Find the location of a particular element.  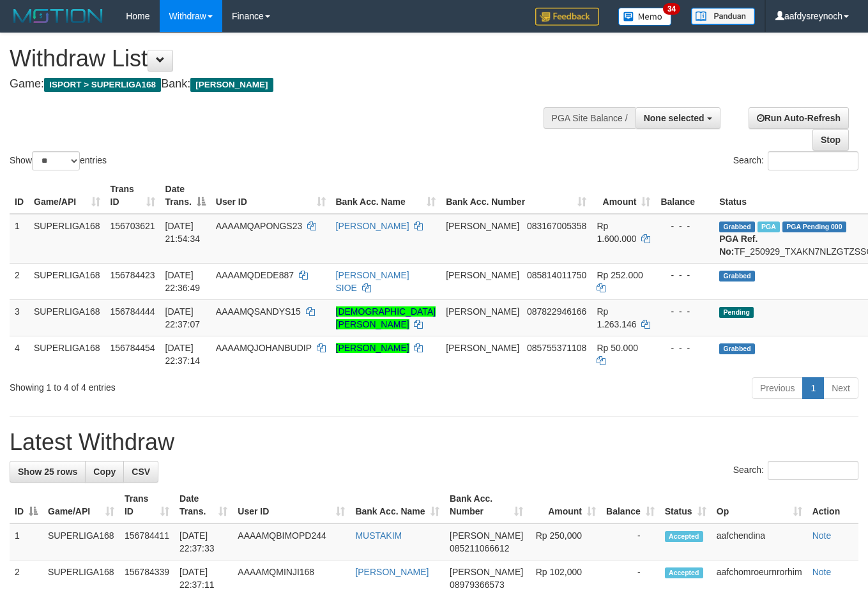

button: None selected is located at coordinates (678, 118).